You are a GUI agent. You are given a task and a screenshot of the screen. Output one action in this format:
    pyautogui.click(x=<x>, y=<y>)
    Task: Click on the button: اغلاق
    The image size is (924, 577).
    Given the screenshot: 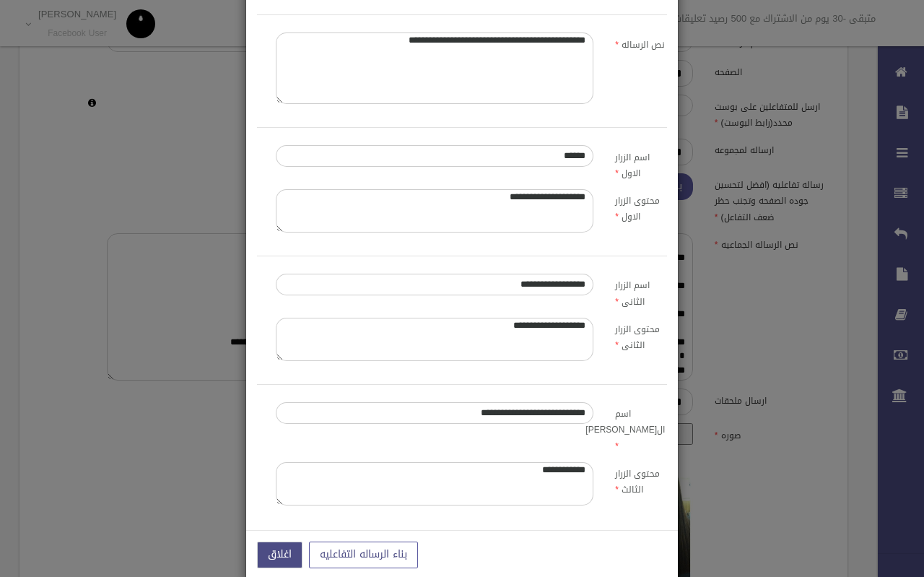 What is the action you would take?
    pyautogui.click(x=279, y=554)
    